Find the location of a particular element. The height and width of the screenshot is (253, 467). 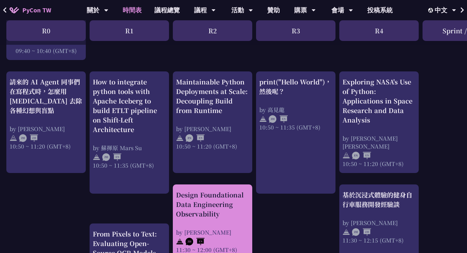

img: Locale Icon is located at coordinates (432, 10).